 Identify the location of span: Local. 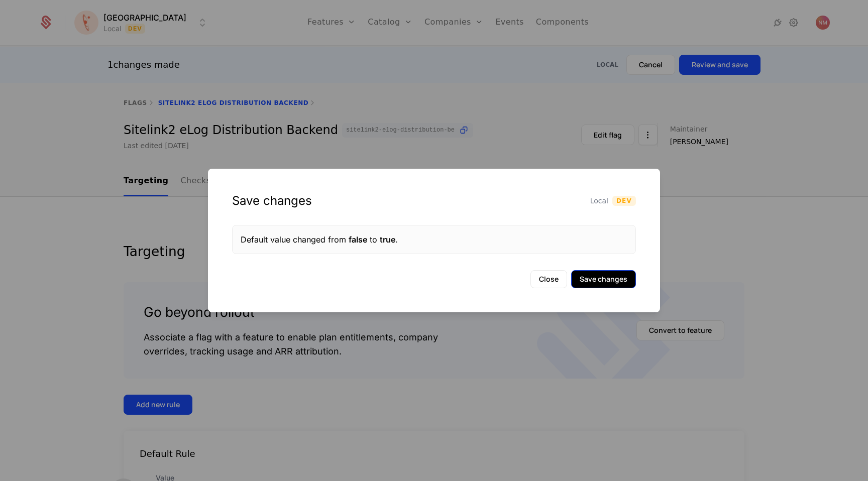
(600, 201).